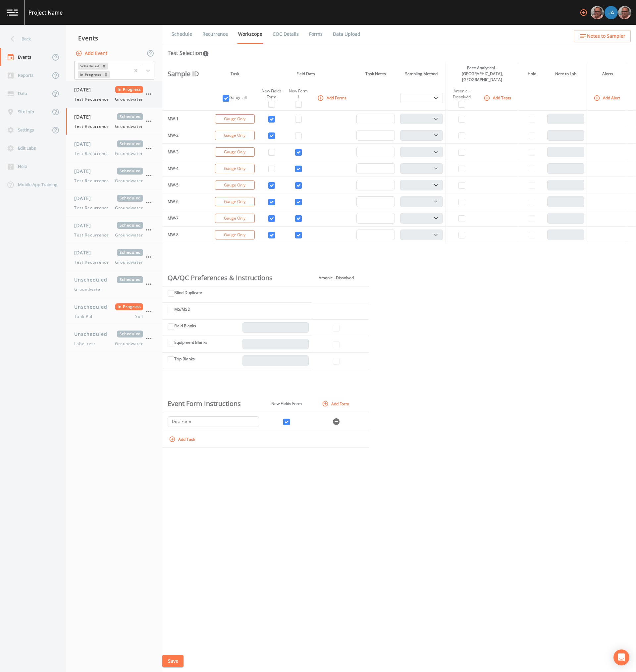 The image size is (636, 672). Describe the element at coordinates (185, 326) in the screenshot. I see `label: Field Blanks` at that location.